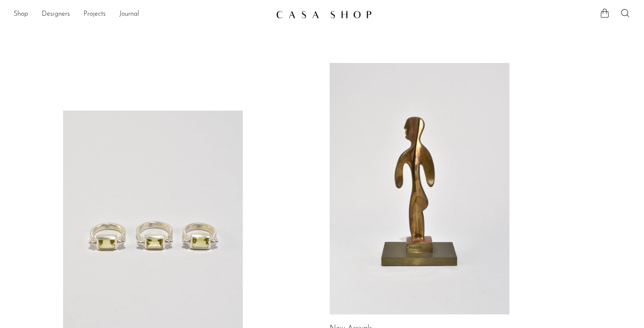 The width and height of the screenshot is (644, 328). Describe the element at coordinates (129, 14) in the screenshot. I see `a: Journal` at that location.